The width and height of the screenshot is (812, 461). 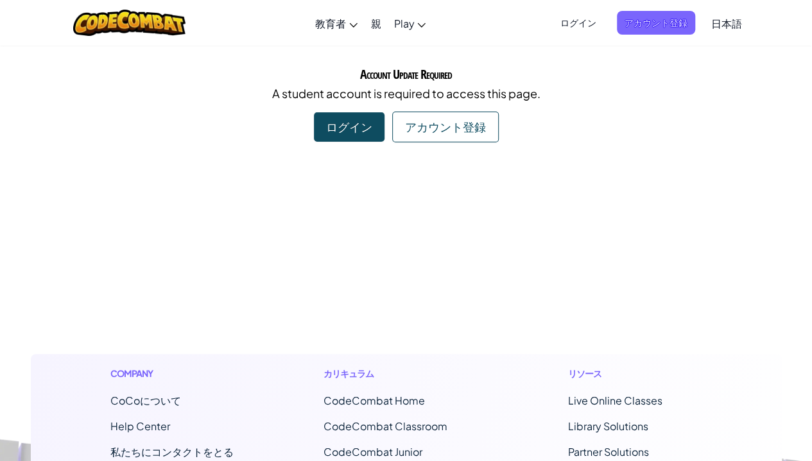 I want to click on a: 教育者, so click(x=336, y=23).